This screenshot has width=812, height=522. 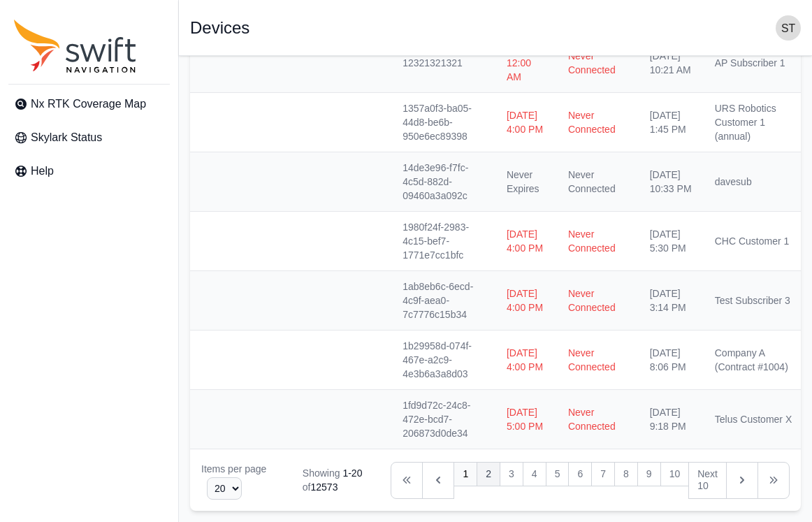 What do you see at coordinates (675, 474) in the screenshot?
I see `a: 10` at bounding box center [675, 474].